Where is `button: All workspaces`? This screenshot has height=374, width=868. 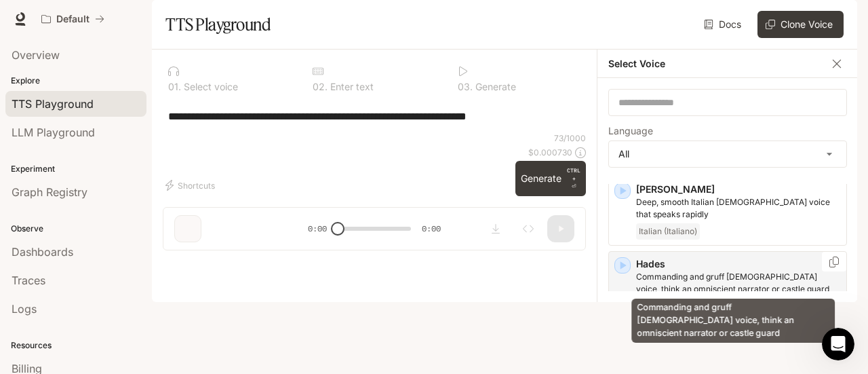
button: All workspaces is located at coordinates (72, 19).